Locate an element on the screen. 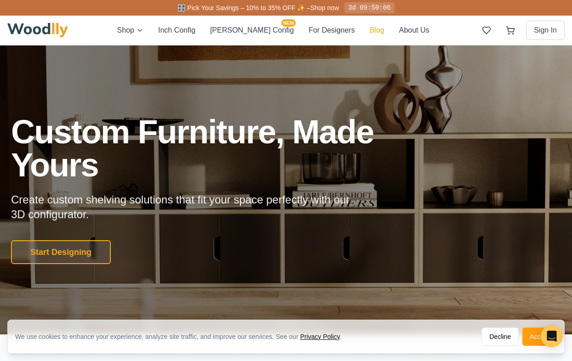 This screenshot has height=361, width=572. img: Woodlly is located at coordinates (38, 30).